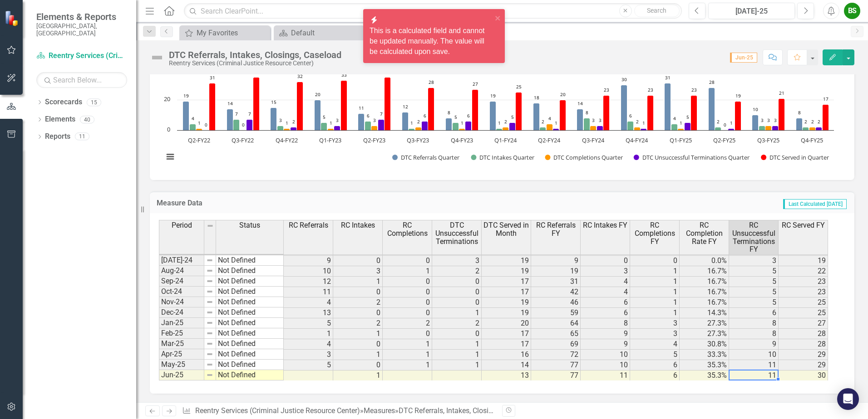  Describe the element at coordinates (498, 18) in the screenshot. I see `button: close` at that location.